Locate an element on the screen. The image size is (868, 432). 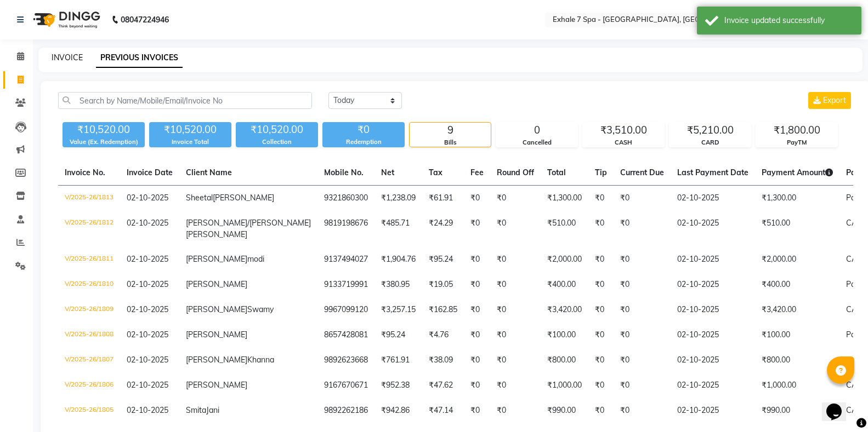
input: Search by Name/Mobile/Email/Invoice No is located at coordinates (185, 100).